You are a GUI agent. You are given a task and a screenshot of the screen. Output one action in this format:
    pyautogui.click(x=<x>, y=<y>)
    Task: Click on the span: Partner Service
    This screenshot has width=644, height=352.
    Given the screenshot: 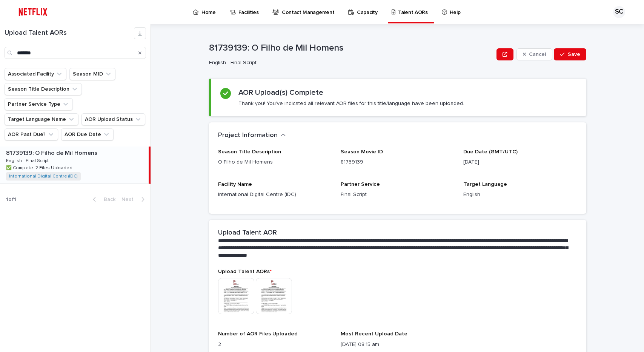 What is the action you would take?
    pyautogui.click(x=360, y=184)
    